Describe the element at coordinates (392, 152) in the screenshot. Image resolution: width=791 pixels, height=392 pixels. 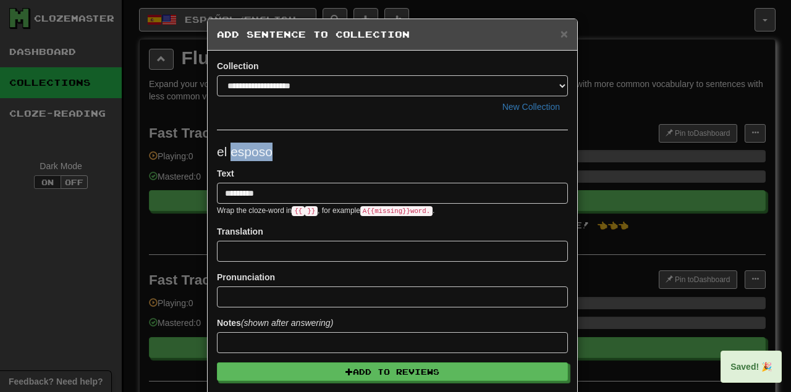
I see `p: el esposo` at that location.